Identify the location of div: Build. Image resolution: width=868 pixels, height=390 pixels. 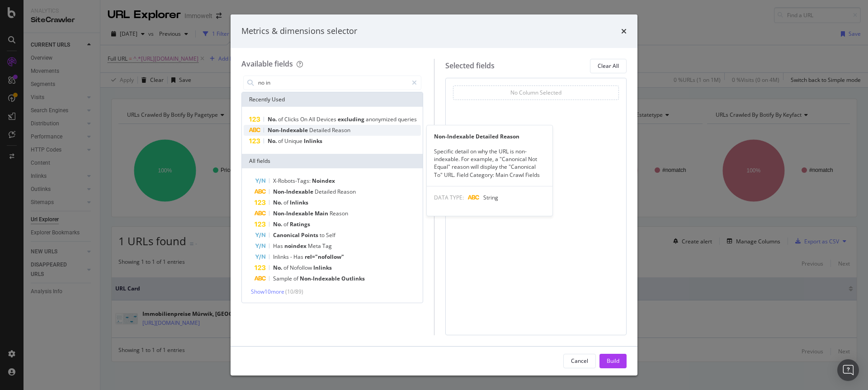
(613, 360).